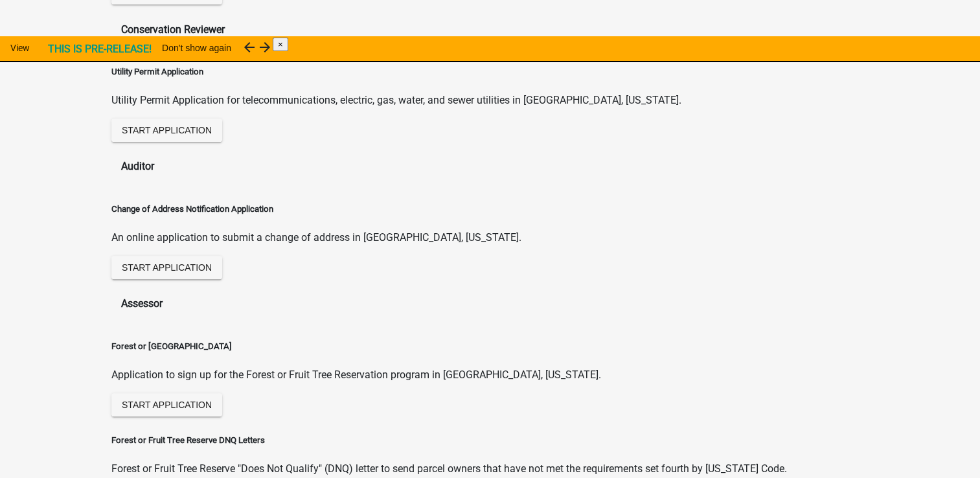  I want to click on p: Utility Permit Application for telecommunications, electric, gas, water, and sewer utilities in [..., so click(396, 100).